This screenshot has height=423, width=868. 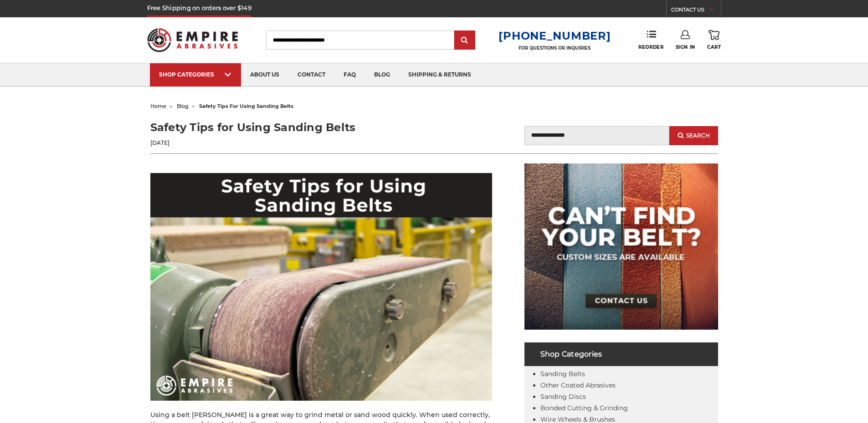 What do you see at coordinates (698, 136) in the screenshot?
I see `span: Search` at bounding box center [698, 136].